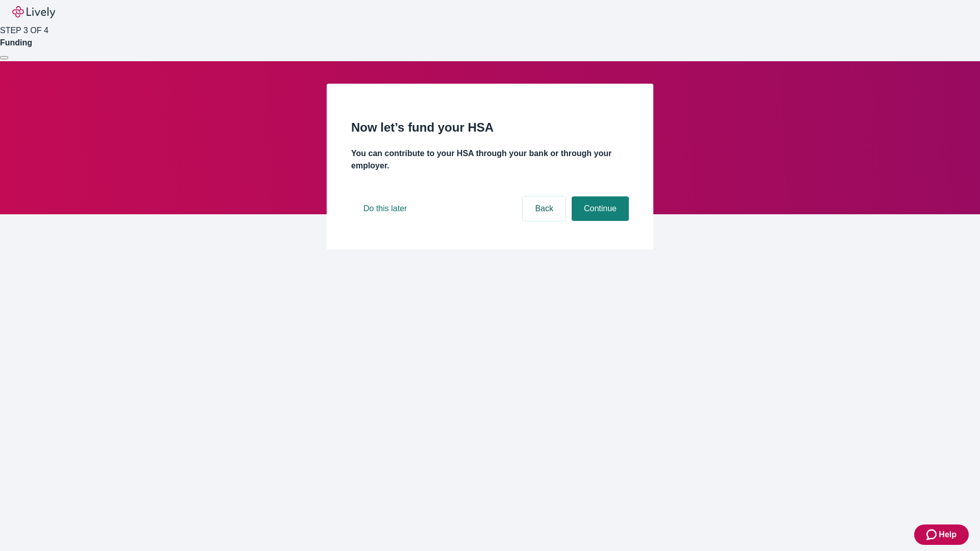 The width and height of the screenshot is (980, 551). What do you see at coordinates (490, 159) in the screenshot?
I see `h4: You can contribute to your HSA through your bank or through your employer.` at bounding box center [490, 159].